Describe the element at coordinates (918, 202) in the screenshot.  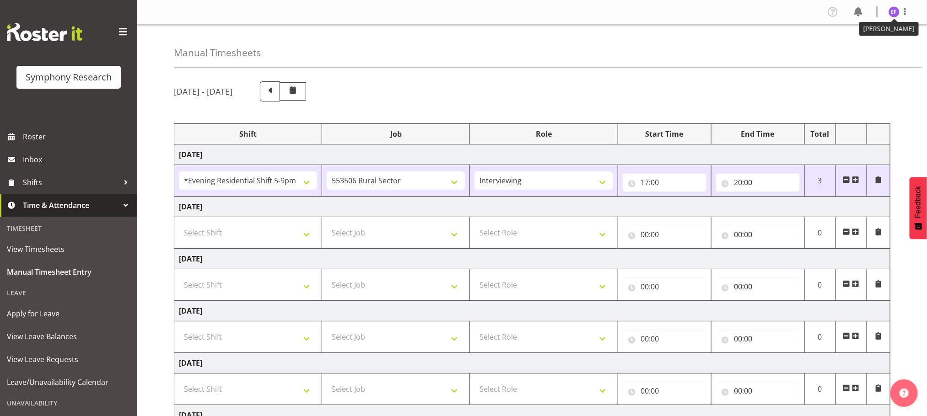
I see `span: Feedback` at that location.